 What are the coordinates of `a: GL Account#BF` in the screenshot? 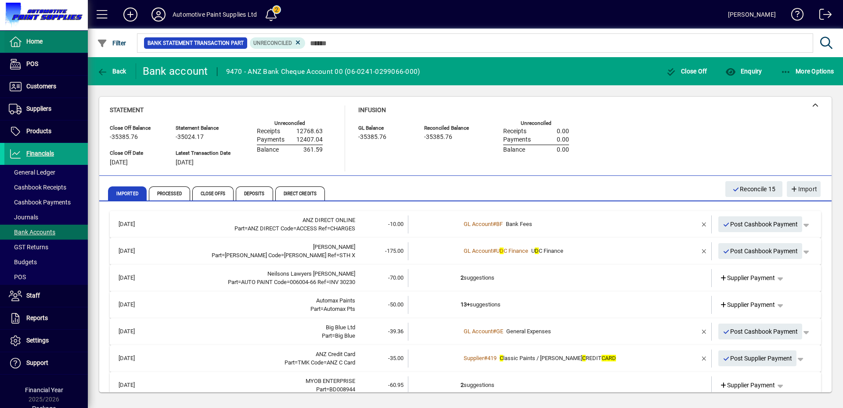 It's located at (483, 224).